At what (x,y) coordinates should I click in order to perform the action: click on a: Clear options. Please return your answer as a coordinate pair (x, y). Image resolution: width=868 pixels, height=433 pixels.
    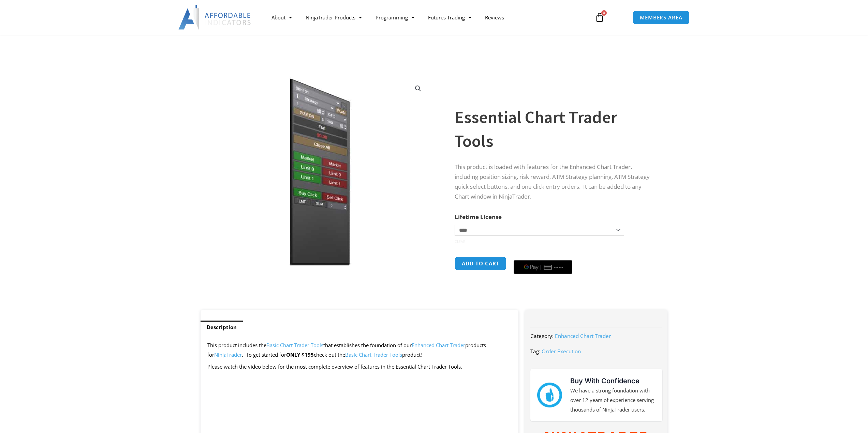
    Looking at the image, I should click on (460, 242).